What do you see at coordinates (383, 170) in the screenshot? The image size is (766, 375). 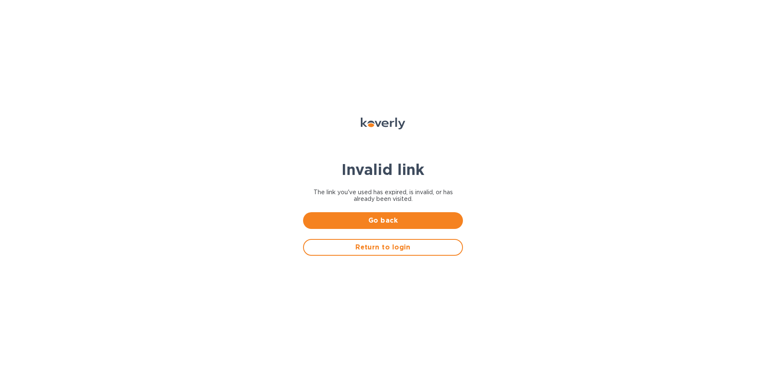 I see `b: Invalid link` at bounding box center [383, 170].